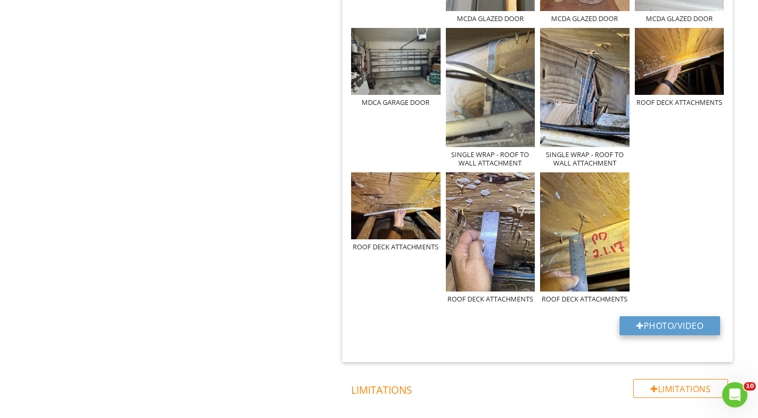  Describe the element at coordinates (396, 102) in the screenshot. I see `div: MDCA GARAGE DOOR` at that location.